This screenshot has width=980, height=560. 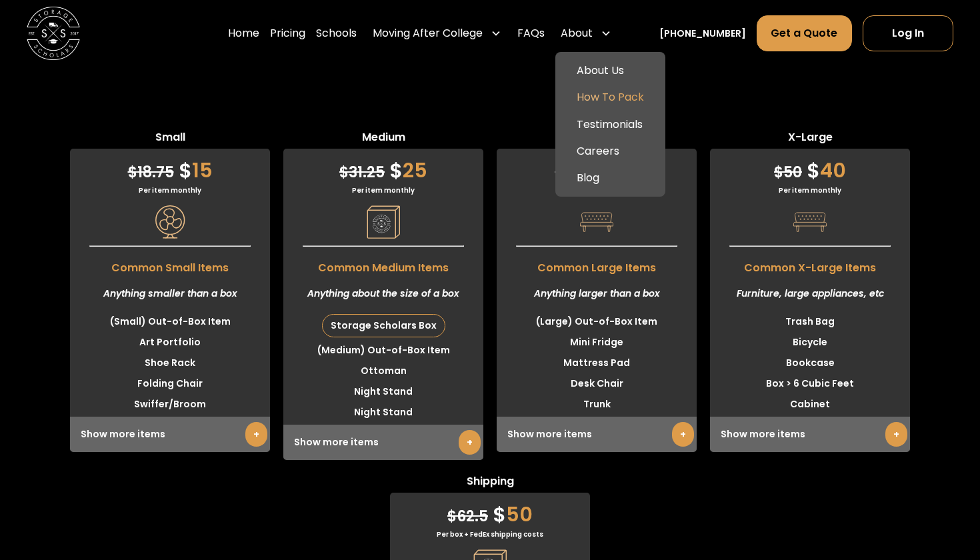 I want to click on a: Pricing, so click(x=287, y=34).